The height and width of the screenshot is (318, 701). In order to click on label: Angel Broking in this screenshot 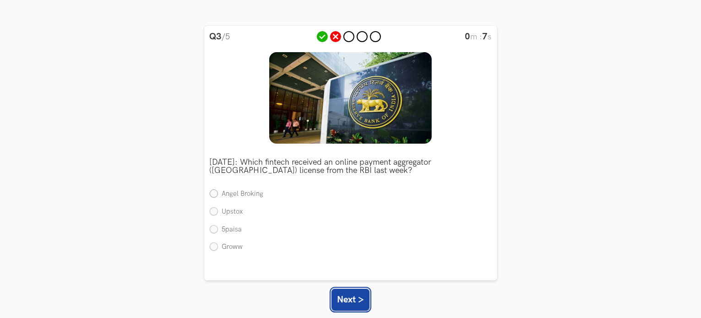, I will do `click(237, 194)`.